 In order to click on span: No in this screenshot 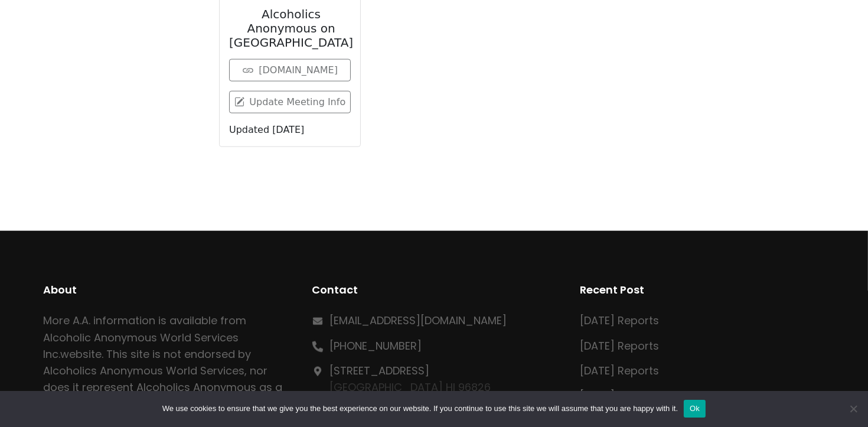, I will do `click(853, 409)`.